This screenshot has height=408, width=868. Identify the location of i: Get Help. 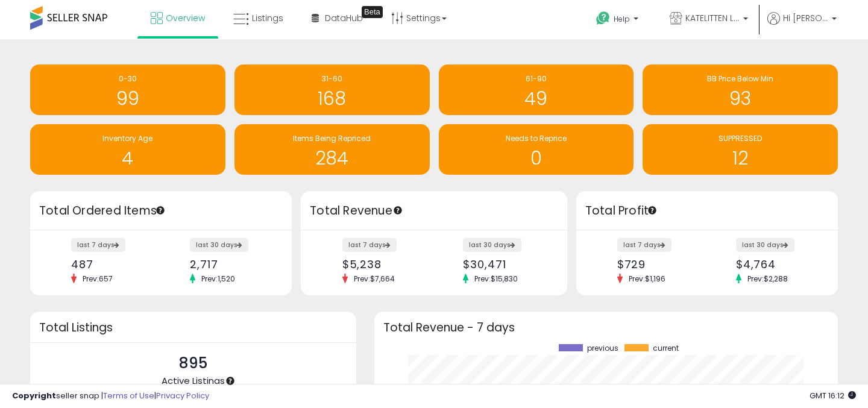
(603, 18).